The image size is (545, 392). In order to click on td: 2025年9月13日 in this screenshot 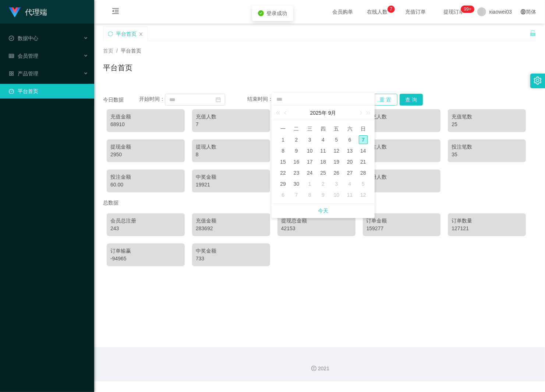, I will do `click(350, 151)`.